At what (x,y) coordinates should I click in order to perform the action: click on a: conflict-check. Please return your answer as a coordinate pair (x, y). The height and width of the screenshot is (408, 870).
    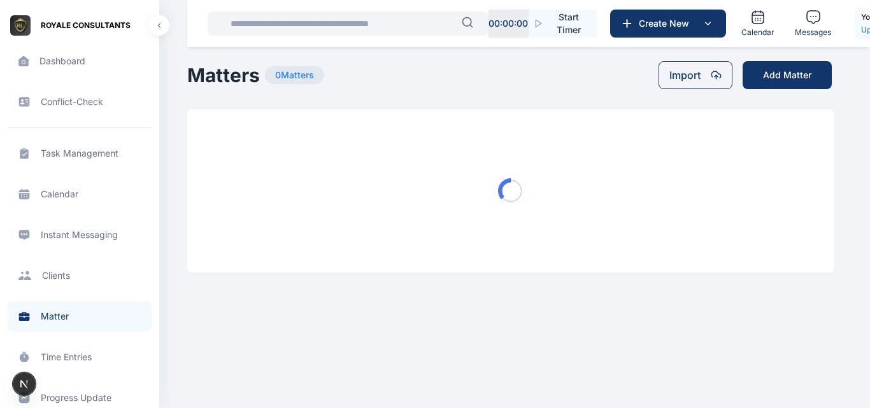
    Looking at the image, I should click on (80, 102).